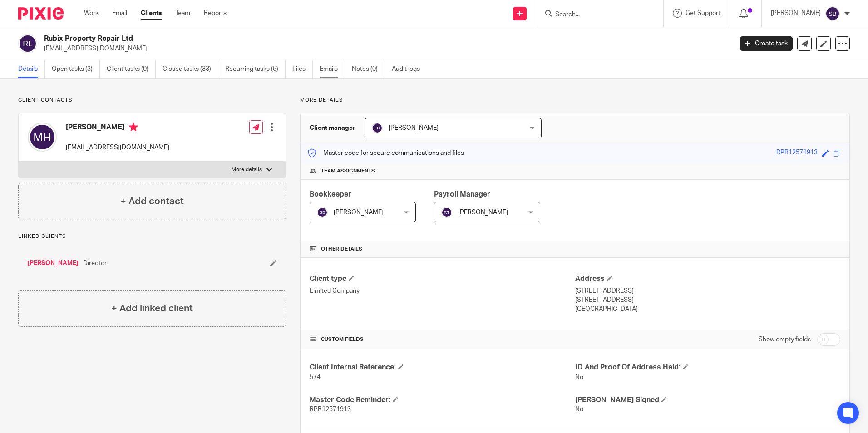  I want to click on a: Email, so click(119, 13).